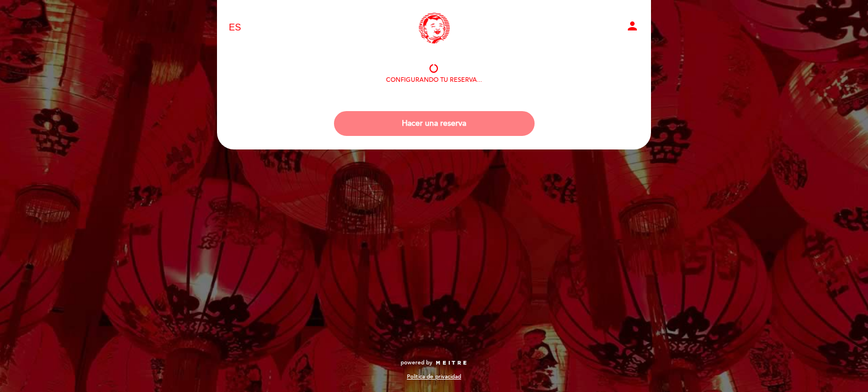 This screenshot has height=392, width=868. What do you see at coordinates (434, 123) in the screenshot?
I see `button: Hacer una reserva` at bounding box center [434, 123].